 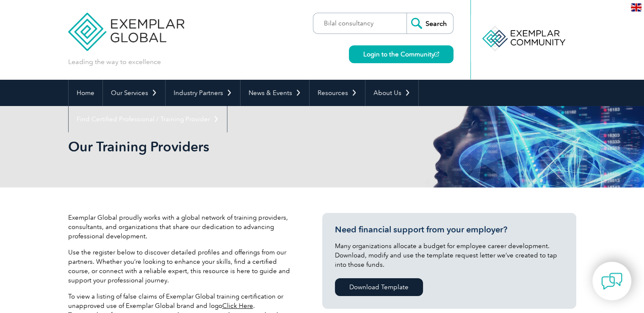 I want to click on p: Use the register below to discover detailed profiles and offerings from our partners. Whether you..., so click(x=183, y=266).